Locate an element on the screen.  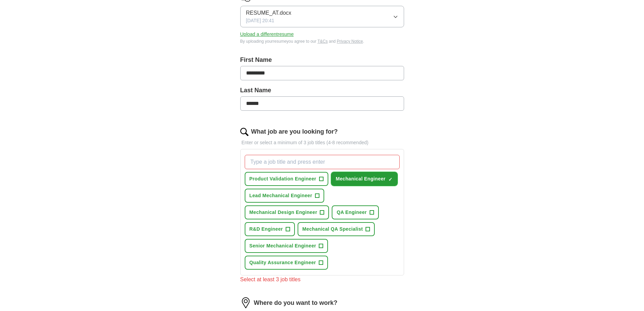
a: Privacy Notice is located at coordinates (350, 41).